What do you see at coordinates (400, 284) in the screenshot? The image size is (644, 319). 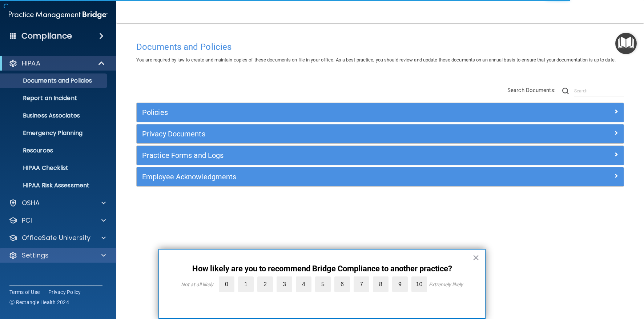 I see `label: 9` at bounding box center [400, 284].